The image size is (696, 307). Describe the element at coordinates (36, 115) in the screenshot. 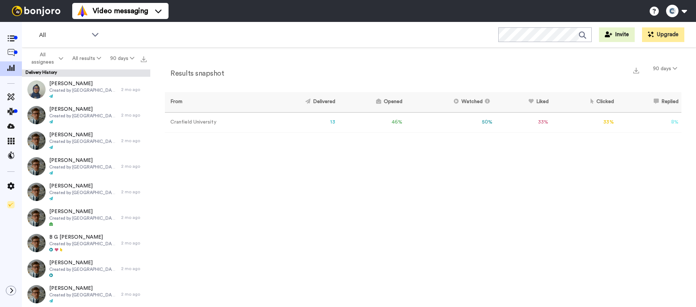

I see `img: 80089128-9756-40a4-83bc-2c48bf4683d3-thumb.jpg` at that location.